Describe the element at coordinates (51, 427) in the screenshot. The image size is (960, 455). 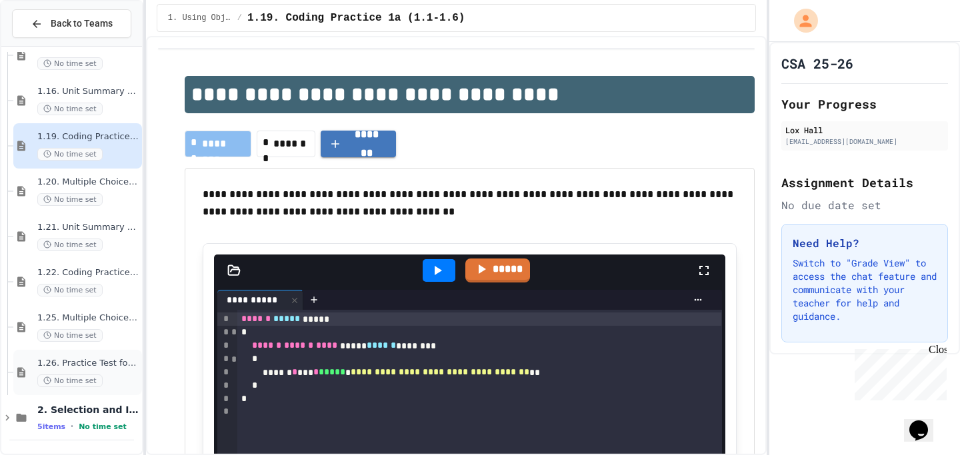
I see `span: 5 items` at that location.